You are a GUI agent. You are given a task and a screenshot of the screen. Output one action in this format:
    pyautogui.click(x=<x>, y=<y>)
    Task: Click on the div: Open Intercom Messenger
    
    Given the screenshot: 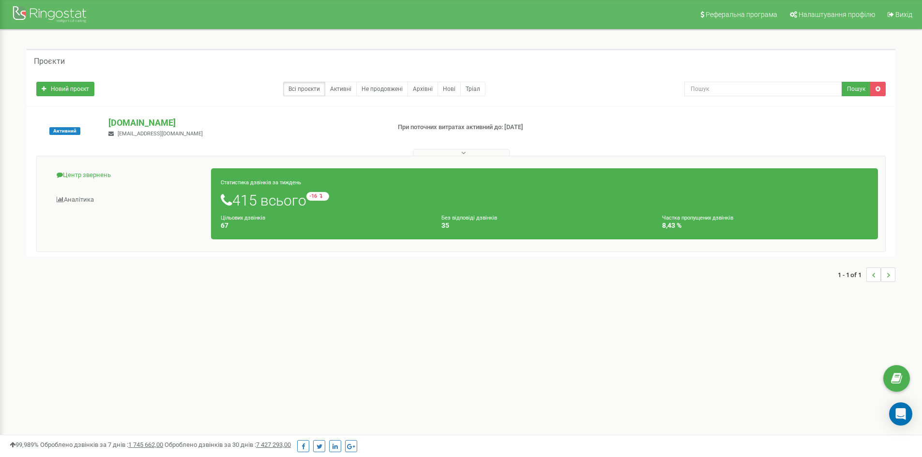 What is the action you would take?
    pyautogui.click(x=900, y=414)
    